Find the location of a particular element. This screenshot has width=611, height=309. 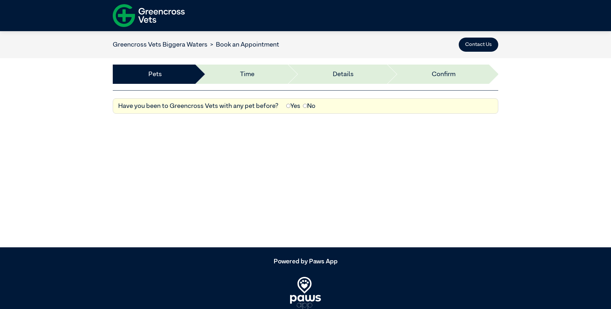

a: Greencross Vets Biggera Waters is located at coordinates (160, 45).